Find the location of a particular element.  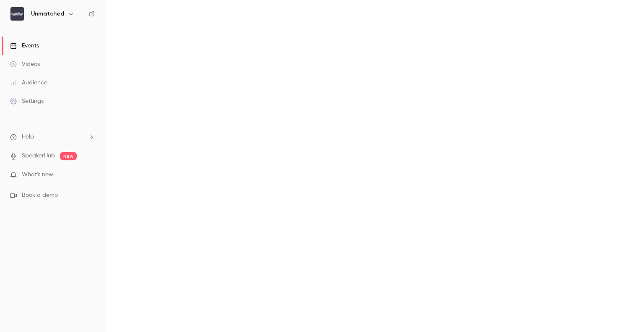

span: What's new is located at coordinates (38, 175).